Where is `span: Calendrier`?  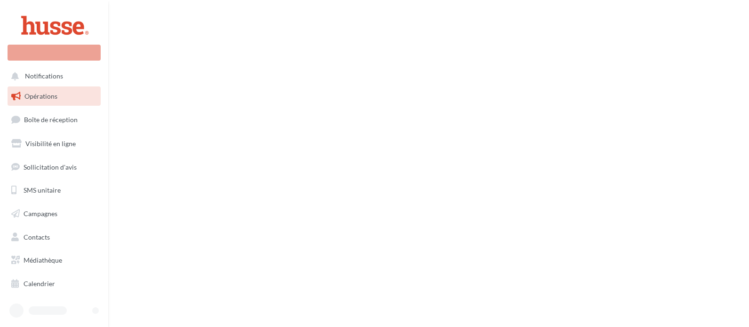
span: Calendrier is located at coordinates (39, 284).